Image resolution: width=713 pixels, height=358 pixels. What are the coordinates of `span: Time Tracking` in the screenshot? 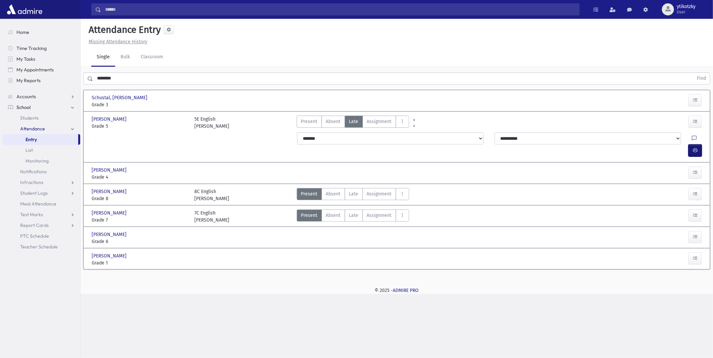 It's located at (32, 48).